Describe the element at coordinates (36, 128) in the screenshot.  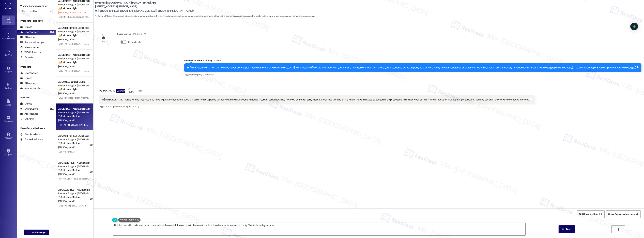
I see `div: Past + Future Residents` at that location.